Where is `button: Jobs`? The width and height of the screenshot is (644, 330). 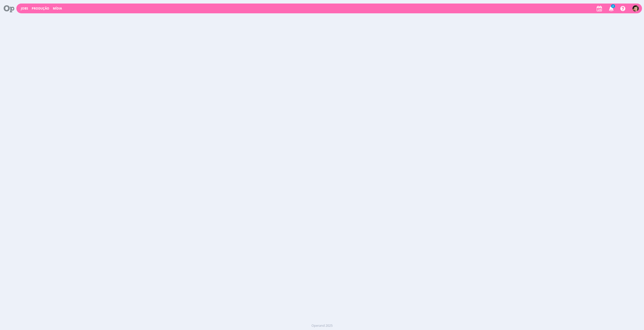 button: Jobs is located at coordinates (25, 9).